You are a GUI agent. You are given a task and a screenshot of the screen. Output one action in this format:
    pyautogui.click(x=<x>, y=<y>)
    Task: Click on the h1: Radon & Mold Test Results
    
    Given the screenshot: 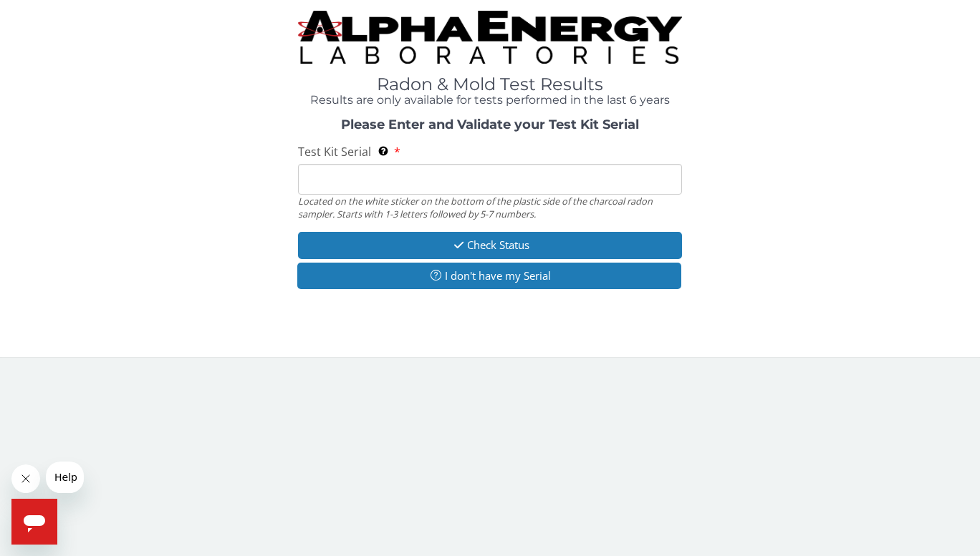 What is the action you would take?
    pyautogui.click(x=490, y=84)
    